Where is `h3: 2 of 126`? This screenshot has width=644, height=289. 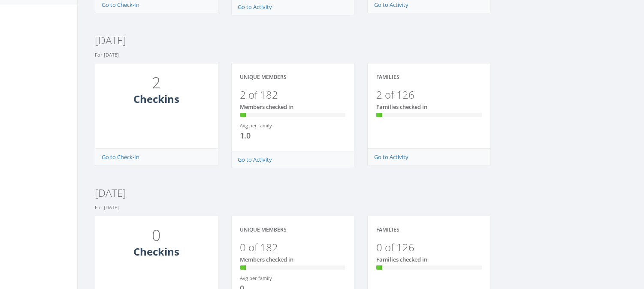 h3: 2 of 126 is located at coordinates (429, 95).